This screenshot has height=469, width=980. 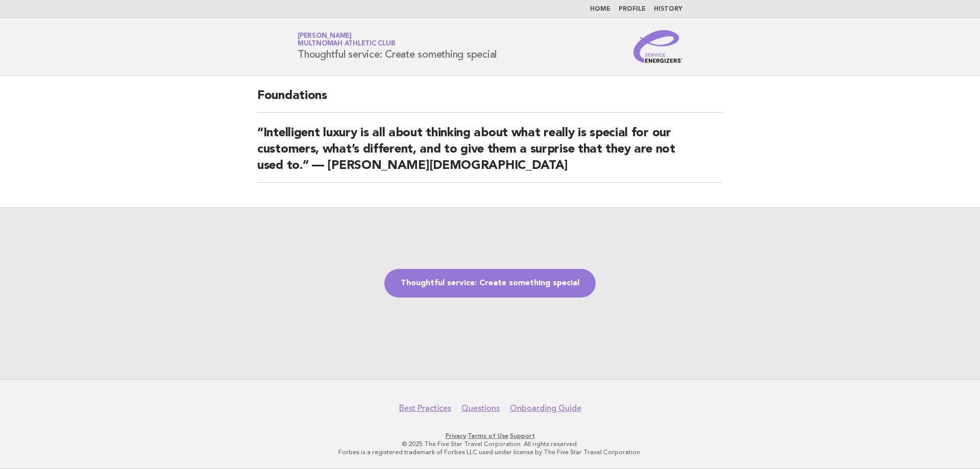 What do you see at coordinates (490, 153) in the screenshot?
I see `h2: “Intelligent luxury is all about thinking about what really is special for our customers, what’s ...` at bounding box center [490, 153].